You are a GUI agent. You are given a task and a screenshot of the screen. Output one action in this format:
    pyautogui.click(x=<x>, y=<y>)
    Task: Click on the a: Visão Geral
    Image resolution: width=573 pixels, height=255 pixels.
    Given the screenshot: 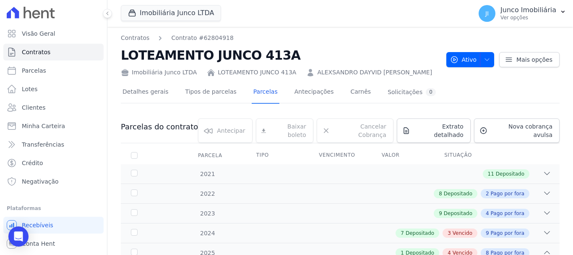 What is the action you would take?
    pyautogui.click(x=53, y=34)
    